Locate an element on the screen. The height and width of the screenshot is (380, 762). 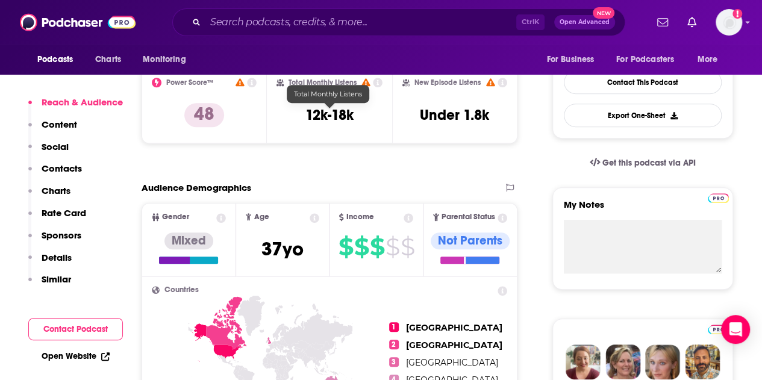
h2: Audience Demographics is located at coordinates (196, 187).